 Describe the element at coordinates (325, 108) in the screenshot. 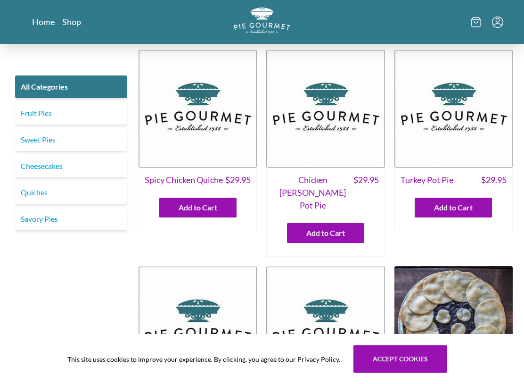

I see `img: Chicken Curry Pot Pie` at that location.